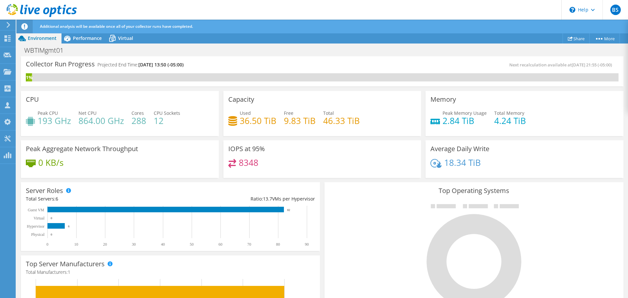 The image size is (628, 298). Describe the element at coordinates (328, 113) in the screenshot. I see `span: Total` at that location.